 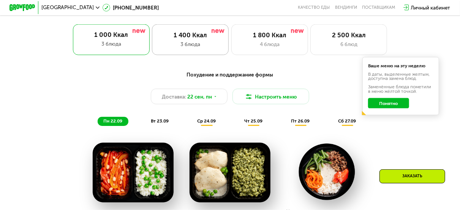 What do you see at coordinates (412, 176) in the screenshot?
I see `div: Заказать` at bounding box center [412, 176].